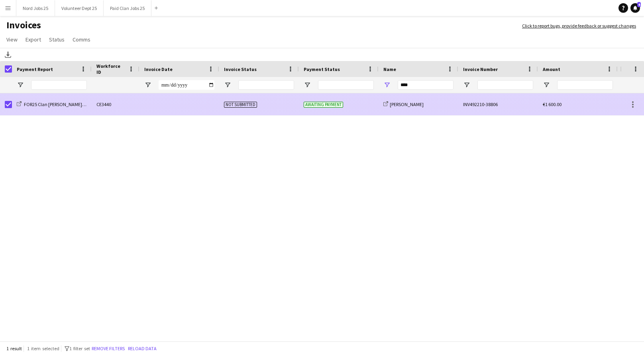  Describe the element at coordinates (59, 85) in the screenshot. I see `input: Payment Report Filter Input` at that location.